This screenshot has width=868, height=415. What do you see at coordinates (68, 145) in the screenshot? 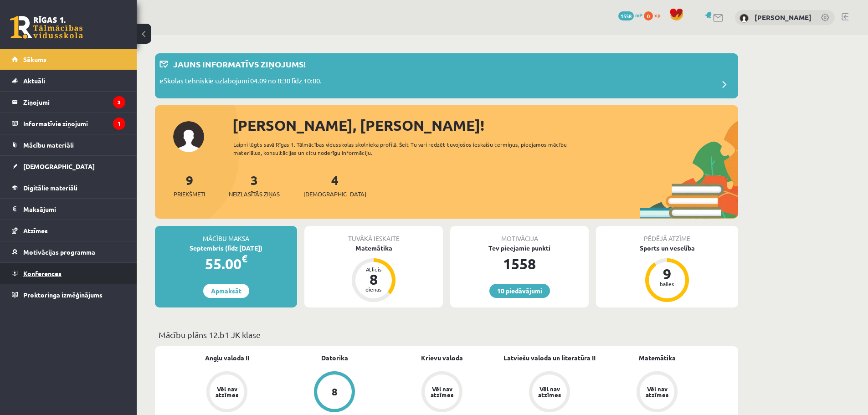
I see `a: Mācību materiāli` at bounding box center [68, 145].